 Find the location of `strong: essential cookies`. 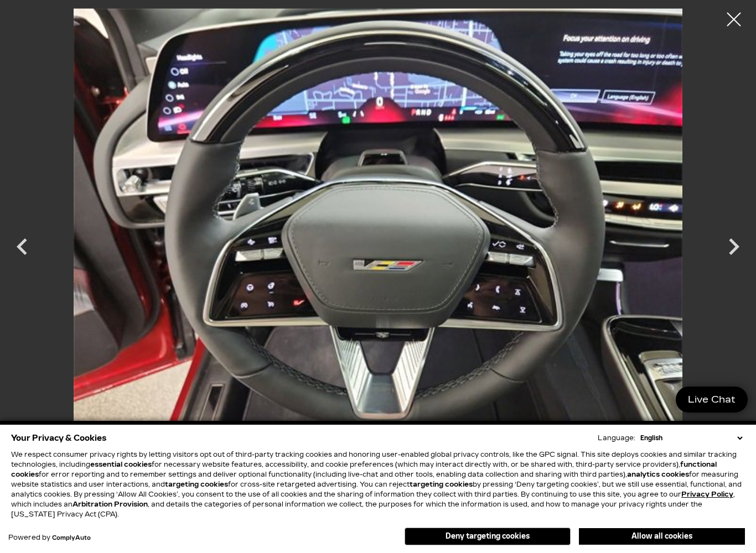

strong: essential cookies is located at coordinates (121, 465).